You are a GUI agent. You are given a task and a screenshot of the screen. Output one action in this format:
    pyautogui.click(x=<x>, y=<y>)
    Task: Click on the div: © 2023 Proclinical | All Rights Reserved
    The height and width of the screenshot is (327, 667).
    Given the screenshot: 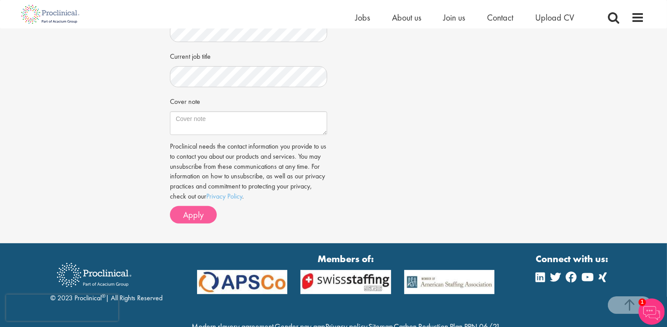 What is the action you would take?
    pyautogui.click(x=106, y=280)
    